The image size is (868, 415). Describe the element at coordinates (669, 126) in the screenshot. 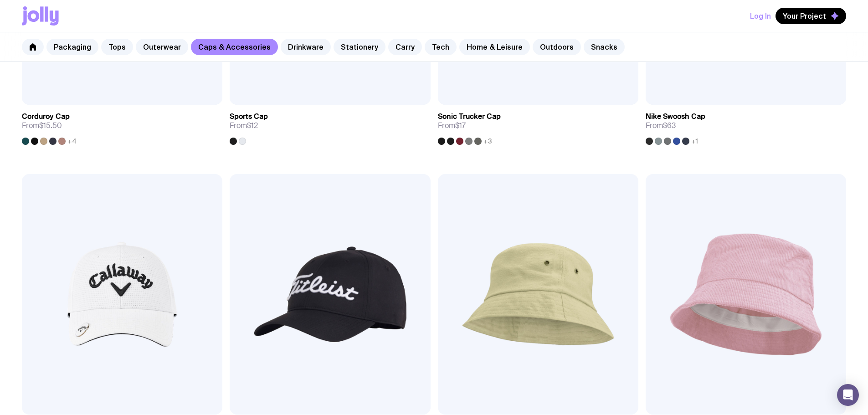

I see `span: $63` at that location.